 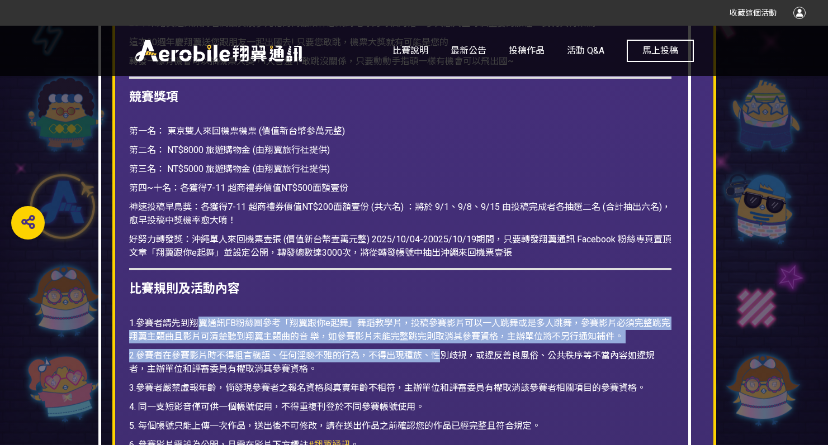 What do you see at coordinates (468, 51) in the screenshot?
I see `a: 最新公告` at bounding box center [468, 51].